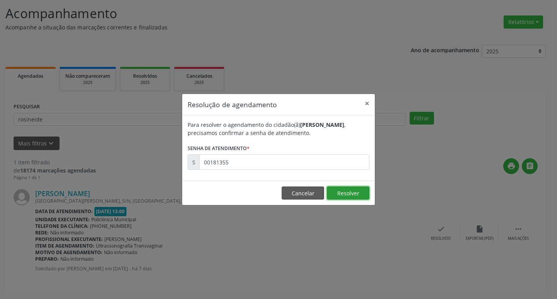  I want to click on button: Close, so click(367, 103).